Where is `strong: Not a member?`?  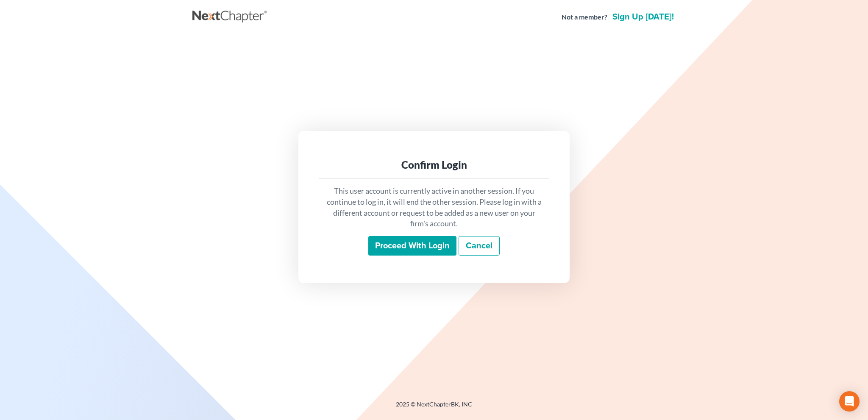
strong: Not a member? is located at coordinates (584, 17).